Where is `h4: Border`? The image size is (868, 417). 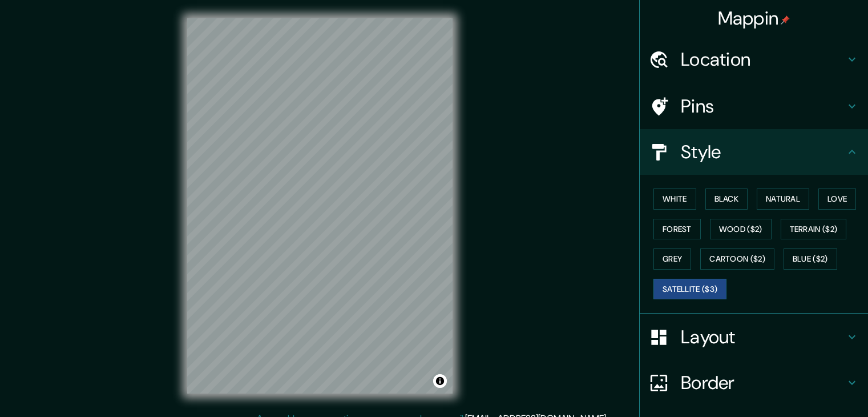 h4: Border is located at coordinates (763, 383).